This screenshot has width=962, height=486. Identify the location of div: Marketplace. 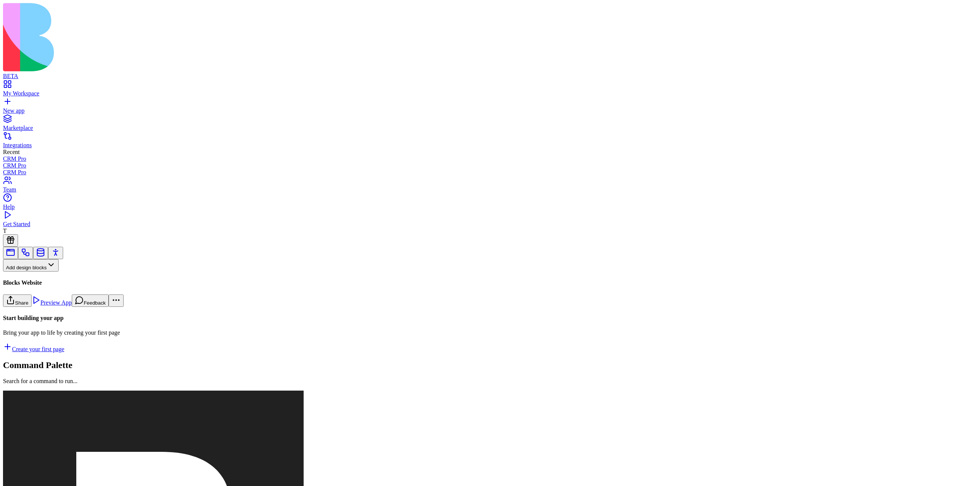
(481, 128).